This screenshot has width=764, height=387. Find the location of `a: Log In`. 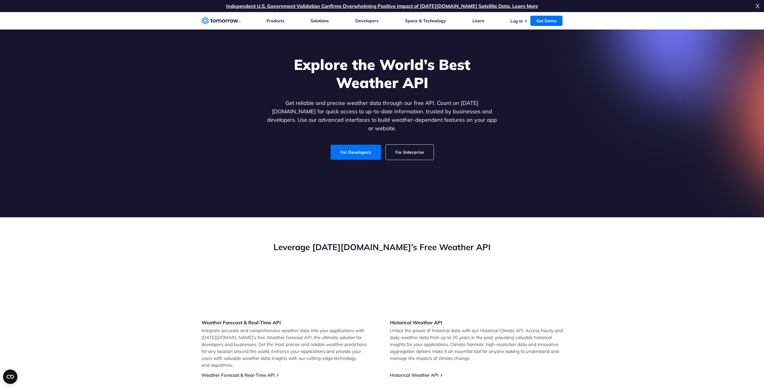

a: Log In is located at coordinates (517, 21).